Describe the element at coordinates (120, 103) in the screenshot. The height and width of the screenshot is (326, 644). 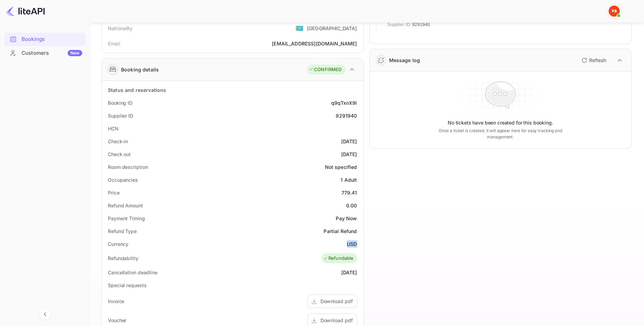
I see `div: Booking ID` at that location.